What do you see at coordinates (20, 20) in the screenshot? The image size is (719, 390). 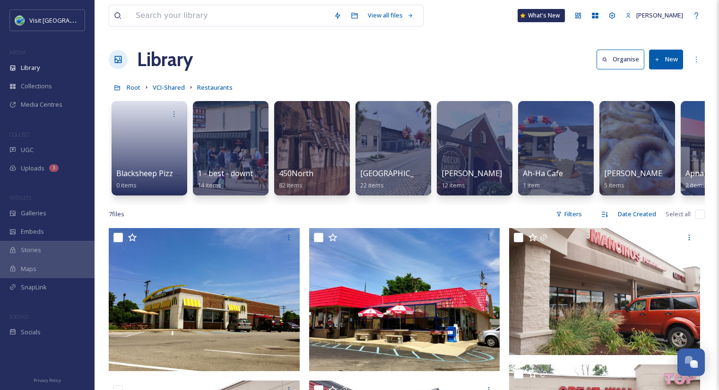 I see `img: cvctwitlogo_400x400.jpg` at bounding box center [20, 20].